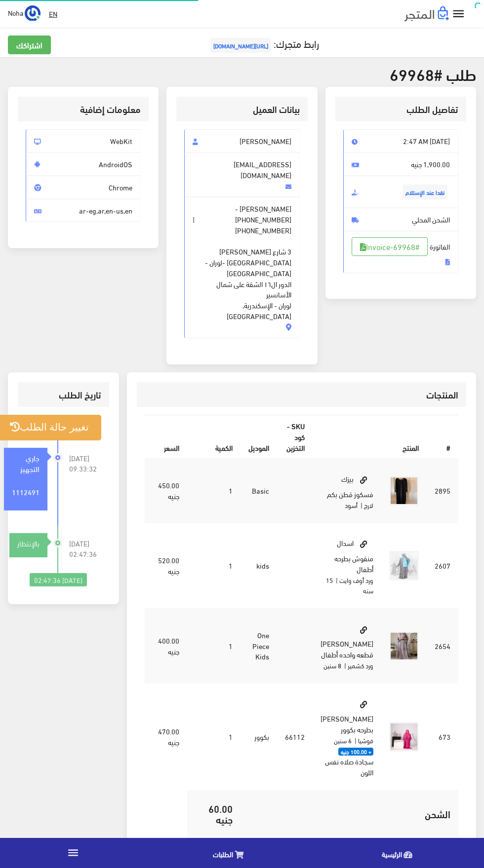 Image resolution: width=484 pixels, height=868 pixels. Describe the element at coordinates (335, 665) in the screenshot. I see `small: | 8 سنين` at that location.